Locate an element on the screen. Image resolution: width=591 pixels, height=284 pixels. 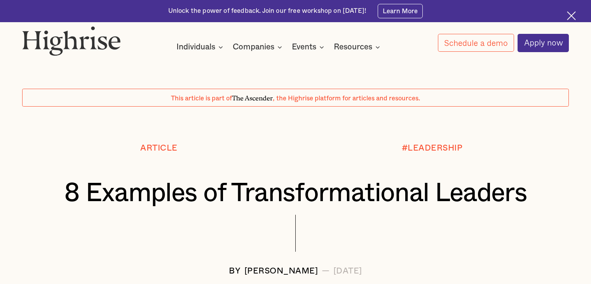
img: Highrise logo is located at coordinates (72, 41).